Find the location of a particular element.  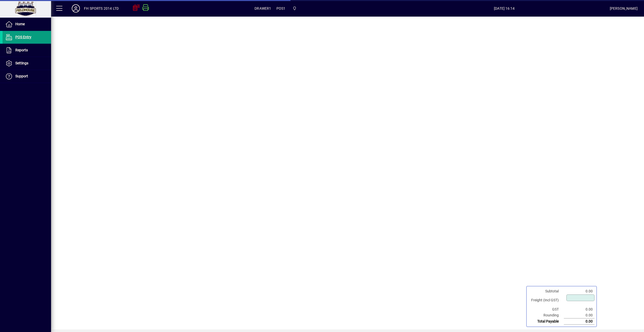

span: POS Entry is located at coordinates (23, 37).